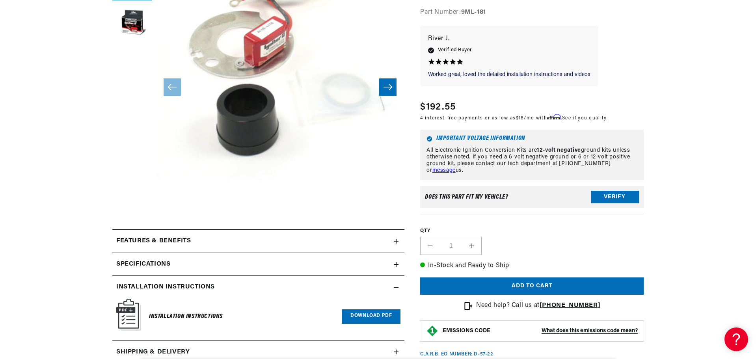  Describe the element at coordinates (532, 160) in the screenshot. I see `p: All Electronic Ignition Conversion Kits are ground kits unless otherwise noted. If you need a 6-v...` at that location.